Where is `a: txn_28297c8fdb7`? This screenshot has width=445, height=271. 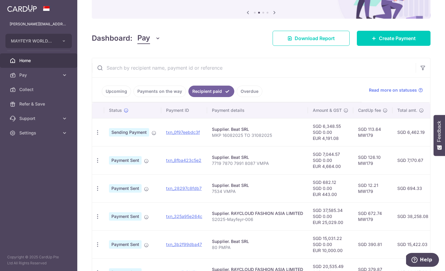 a: txn_28297c8fdb7 is located at coordinates (184, 188).